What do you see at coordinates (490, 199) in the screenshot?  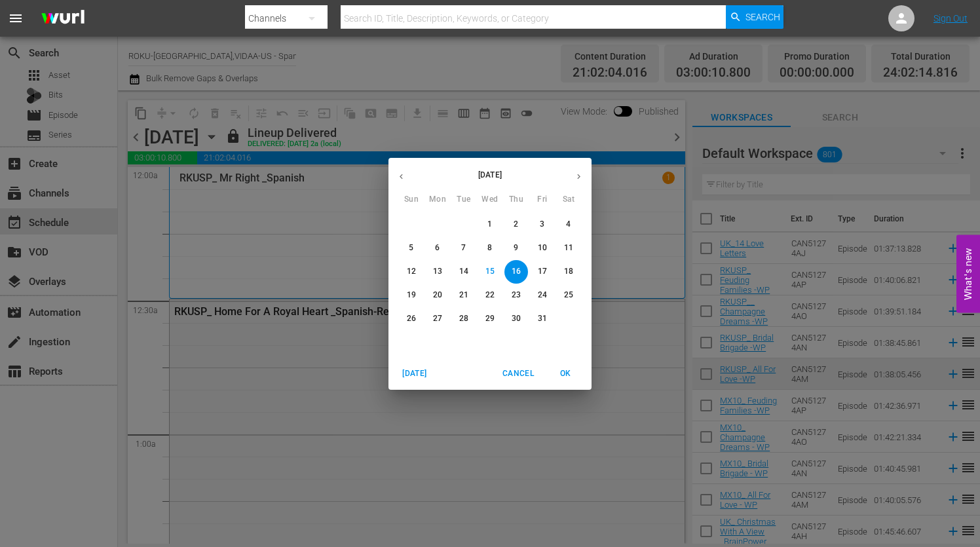 I see `span: Wed` at bounding box center [490, 199].